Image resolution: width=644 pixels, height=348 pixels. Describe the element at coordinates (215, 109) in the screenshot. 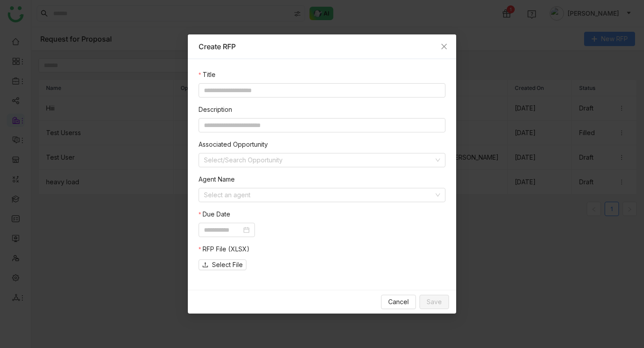

I see `label: Description` at that location.